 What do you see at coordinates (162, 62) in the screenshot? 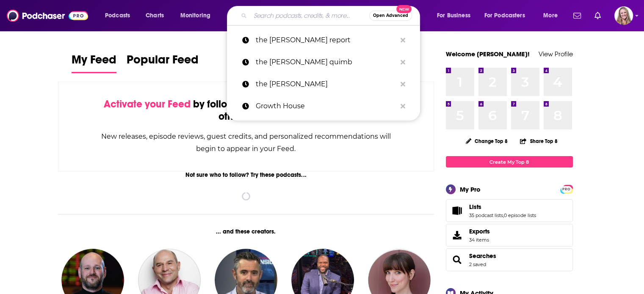
I see `span: Popular Feed` at bounding box center [162, 62].